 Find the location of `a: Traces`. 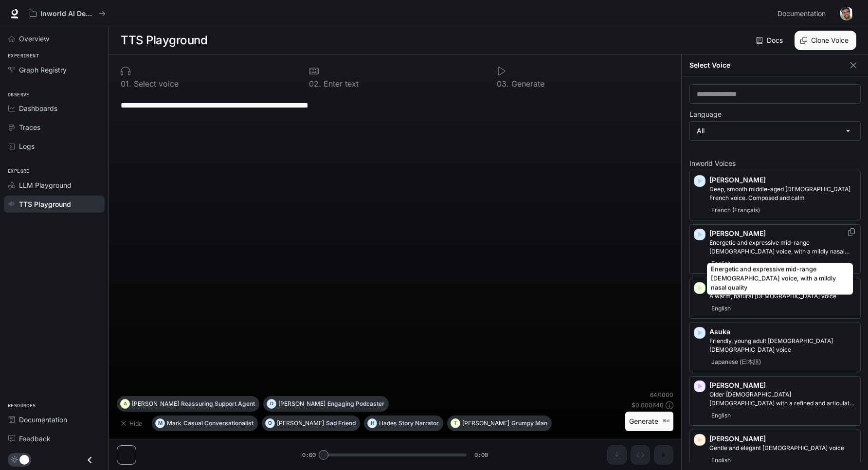

a: Traces is located at coordinates (54, 127).